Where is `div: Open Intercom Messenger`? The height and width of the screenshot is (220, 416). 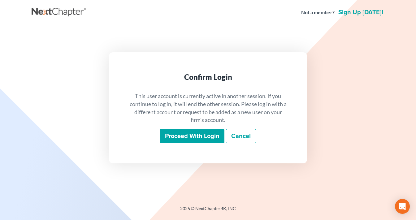 div: Open Intercom Messenger is located at coordinates (402, 206).